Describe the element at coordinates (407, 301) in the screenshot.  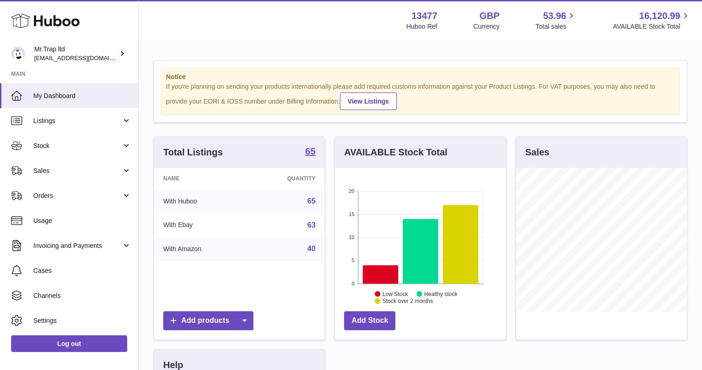
I see `text: Stock over 2 months` at that location.